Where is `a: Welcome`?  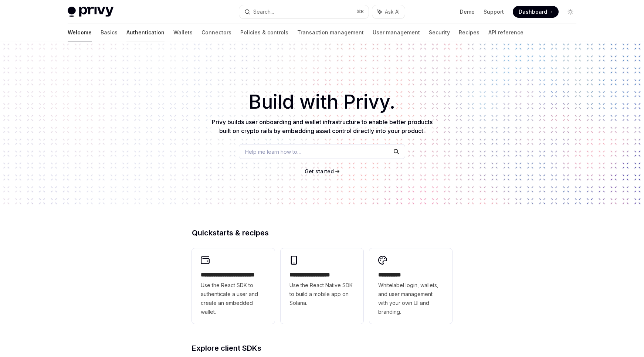 a: Welcome is located at coordinates (79, 32).